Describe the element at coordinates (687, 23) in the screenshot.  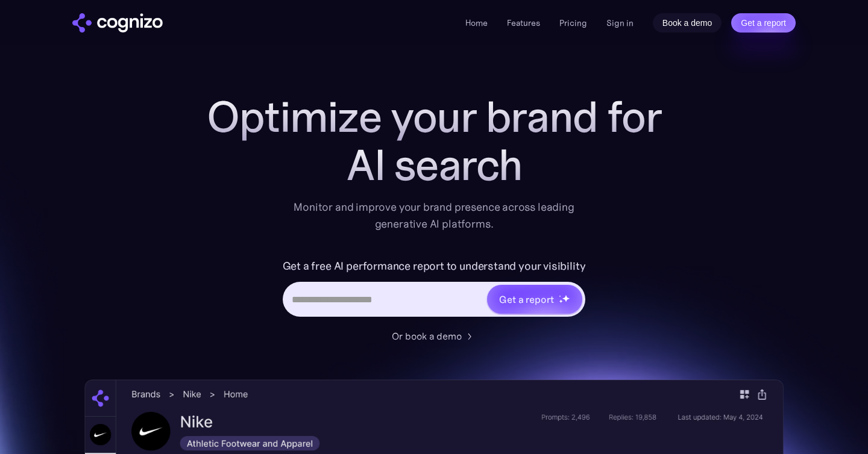
I see `a: Book a demo` at that location.